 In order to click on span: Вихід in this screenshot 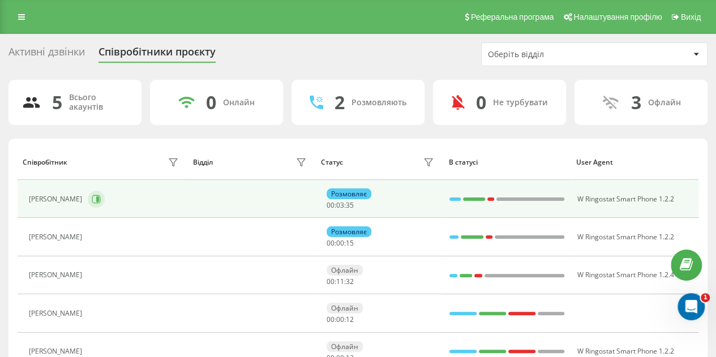, I will do `click(691, 17)`.